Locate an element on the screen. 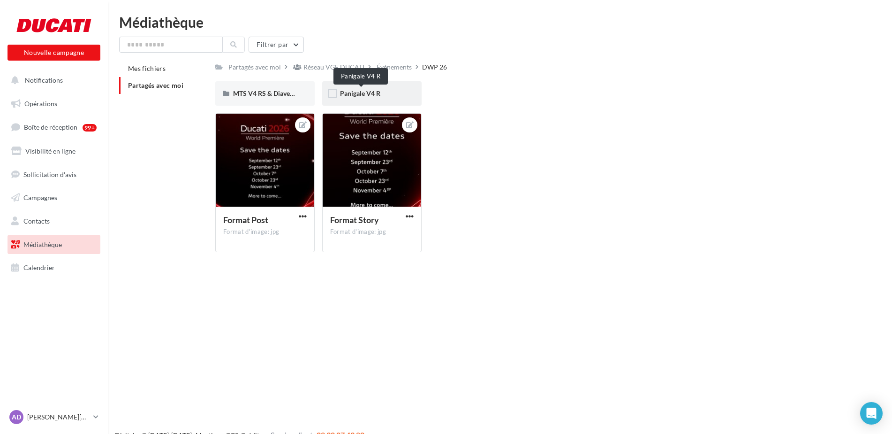 The image size is (892, 434). div: 99+ is located at coordinates (90, 128).